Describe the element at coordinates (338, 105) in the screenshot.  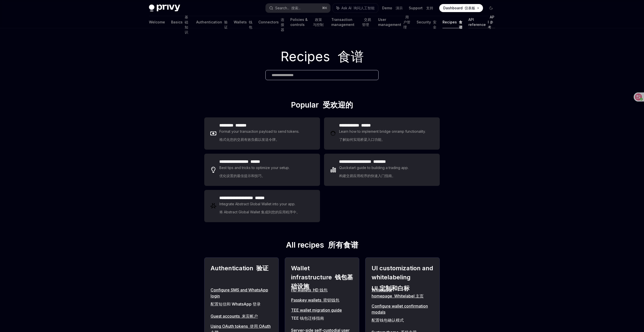
I see `font: 受欢迎的` at that location.